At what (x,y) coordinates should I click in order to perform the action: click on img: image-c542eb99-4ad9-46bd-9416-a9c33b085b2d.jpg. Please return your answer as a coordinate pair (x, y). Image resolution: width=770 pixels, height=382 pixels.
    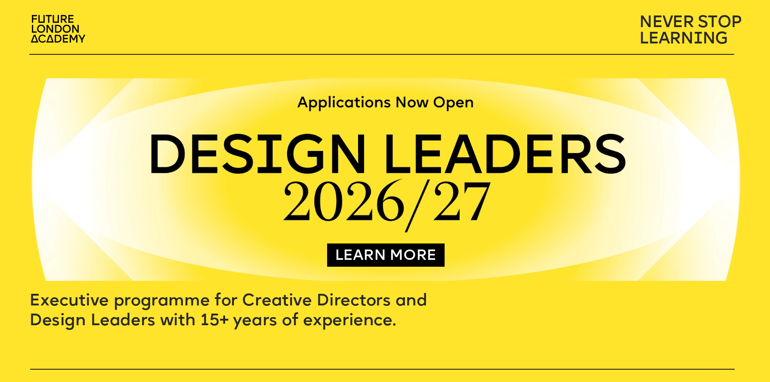
    Looking at the image, I should click on (386, 179).